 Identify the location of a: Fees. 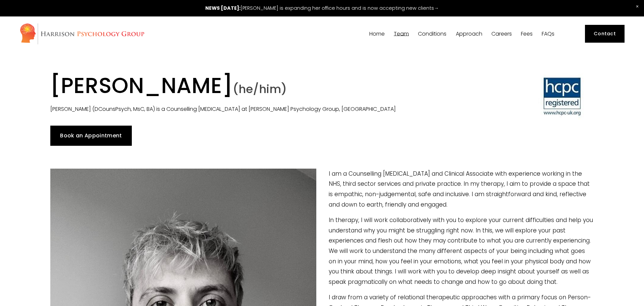
(527, 34).